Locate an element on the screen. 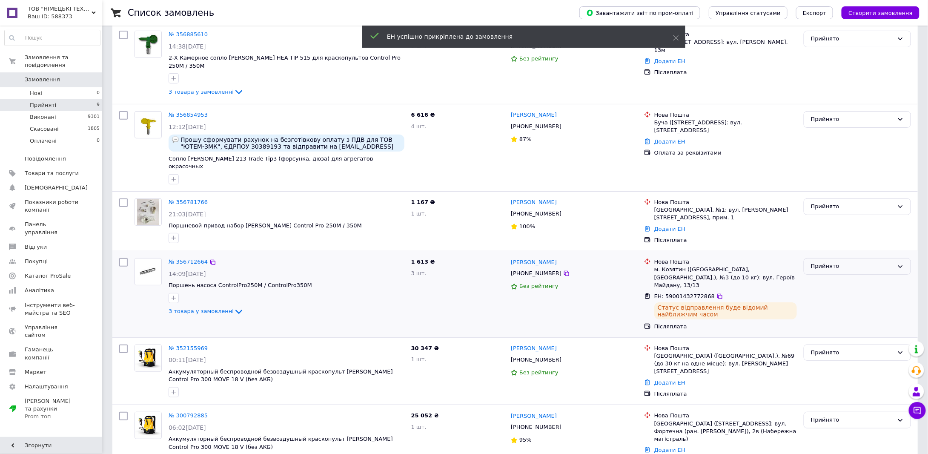 This screenshot has width=928, height=454. span: Прошу сформувати рахунок на безготівкову оплату з ПДВ для ТОВ "ЮТЕМ-ЗМК", ЄДРПОУ 30389193 та відп... is located at coordinates (291, 143).